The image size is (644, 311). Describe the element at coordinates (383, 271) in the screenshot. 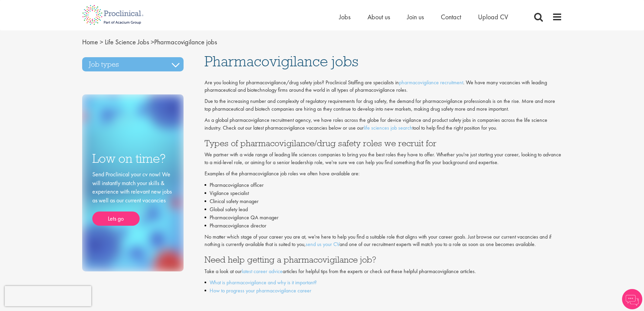

I see `p: Take a look at our articles for helpful tips from the experts or check out these helpful pharmaco...` at that location.